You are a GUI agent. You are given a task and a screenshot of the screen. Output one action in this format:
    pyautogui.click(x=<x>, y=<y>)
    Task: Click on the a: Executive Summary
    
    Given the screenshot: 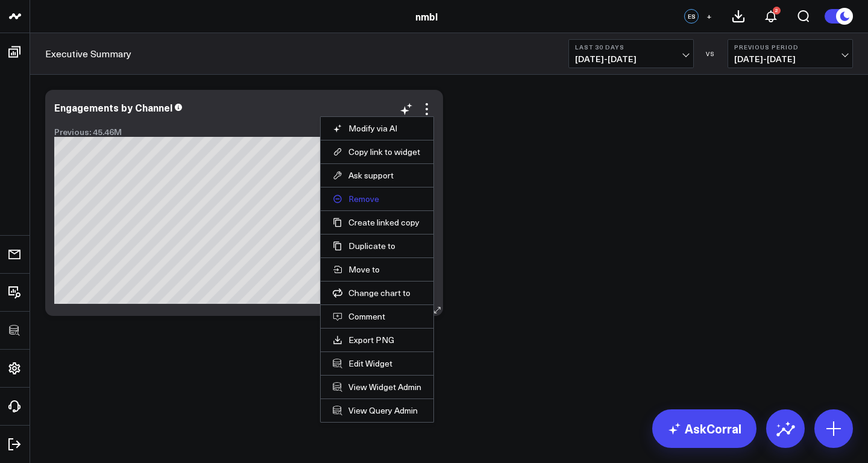 What is the action you would take?
    pyautogui.click(x=88, y=54)
    